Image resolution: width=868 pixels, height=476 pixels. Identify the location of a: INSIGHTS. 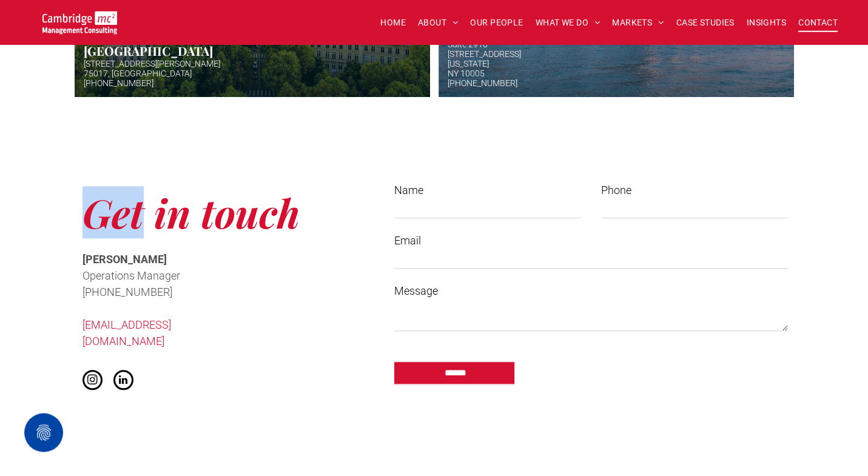
(766, 22).